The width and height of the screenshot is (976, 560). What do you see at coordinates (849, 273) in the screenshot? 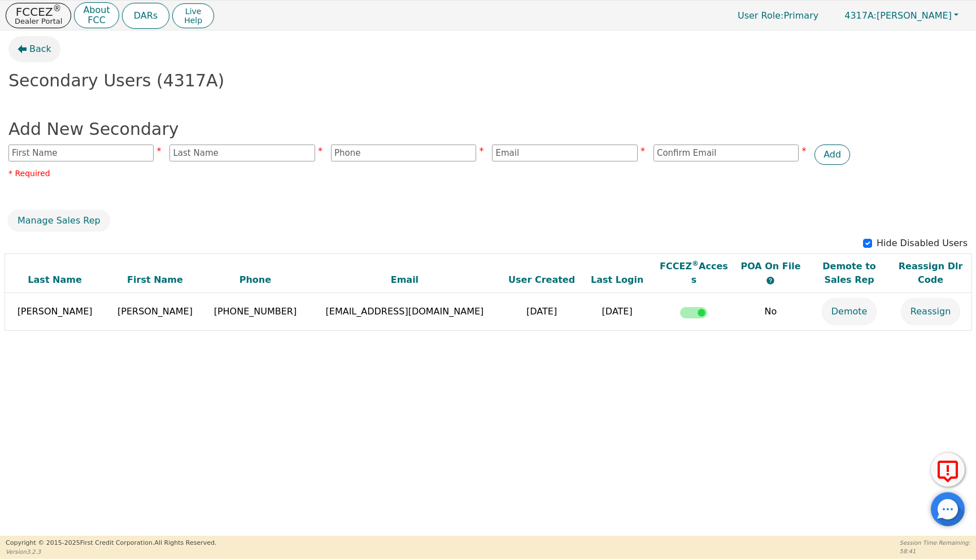
I see `div: Demote to Sales Rep` at bounding box center [849, 273].